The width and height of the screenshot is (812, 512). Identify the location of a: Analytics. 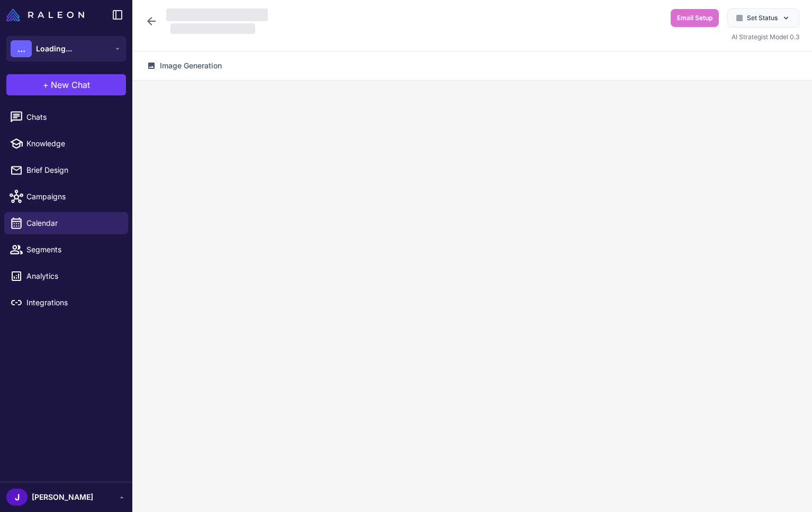
(66, 276).